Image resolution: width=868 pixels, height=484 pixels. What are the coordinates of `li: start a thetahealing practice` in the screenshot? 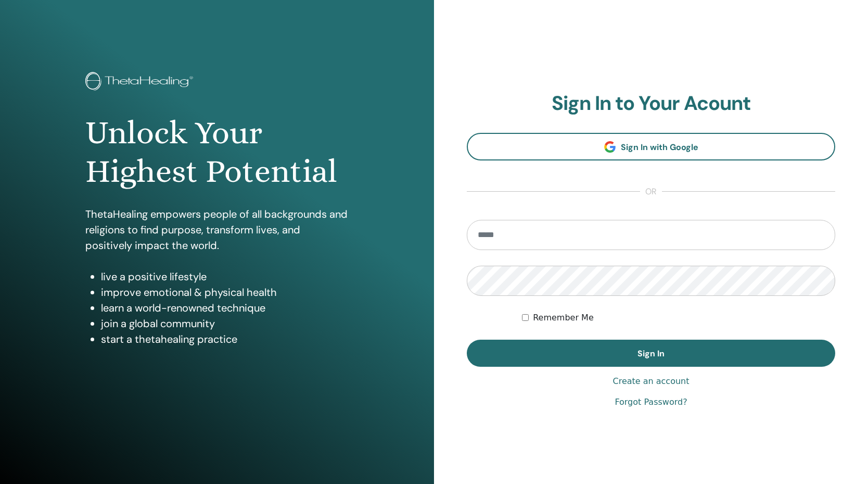 It's located at (225, 339).